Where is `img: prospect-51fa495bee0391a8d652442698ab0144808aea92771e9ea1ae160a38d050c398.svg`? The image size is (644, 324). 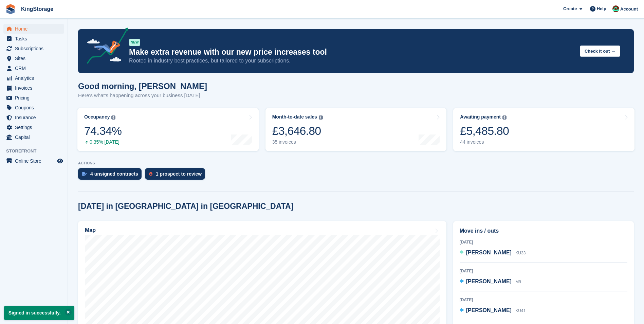 img: prospect-51fa495bee0391a8d652442698ab0144808aea92771e9ea1ae160a38d050c398.svg is located at coordinates (151, 174).